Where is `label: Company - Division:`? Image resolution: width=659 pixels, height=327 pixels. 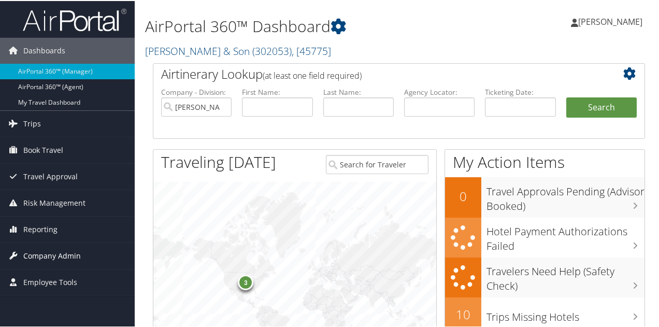 label: Company - Division: is located at coordinates (196, 91).